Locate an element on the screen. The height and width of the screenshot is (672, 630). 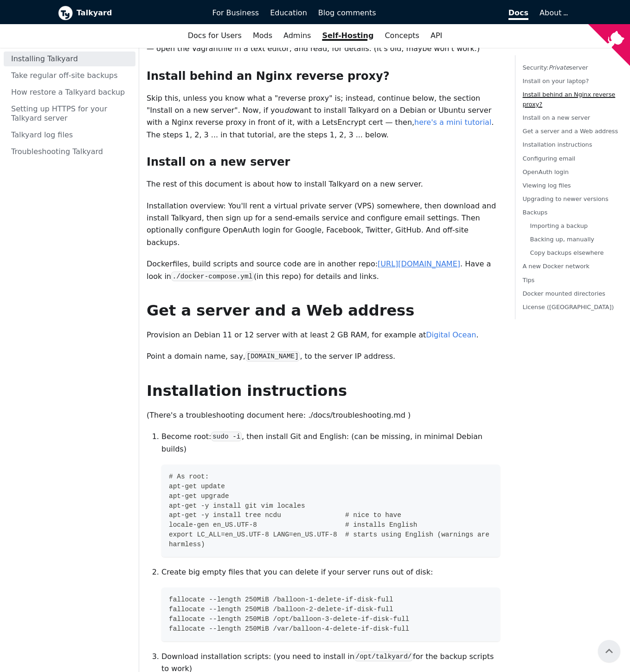
a: Backups is located at coordinates (535, 212).